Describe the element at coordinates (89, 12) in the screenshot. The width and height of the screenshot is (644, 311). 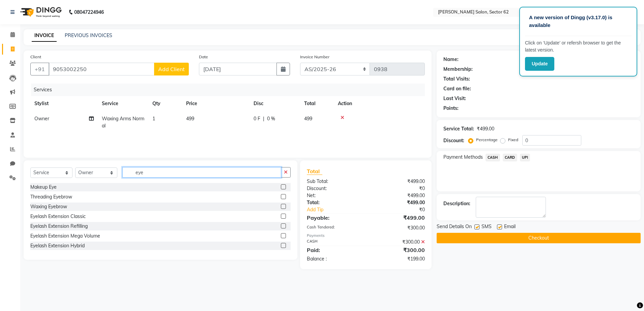
I see `b: 08047224946` at that location.